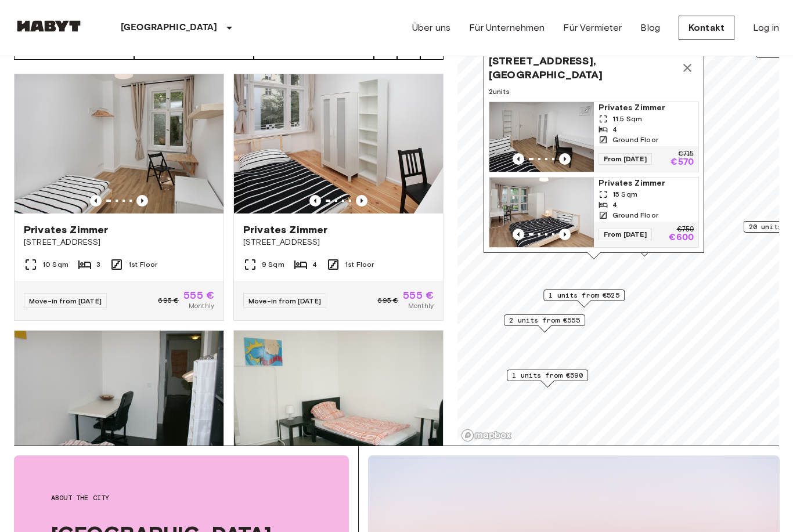  I want to click on a: Für Vermieter, so click(592, 28).